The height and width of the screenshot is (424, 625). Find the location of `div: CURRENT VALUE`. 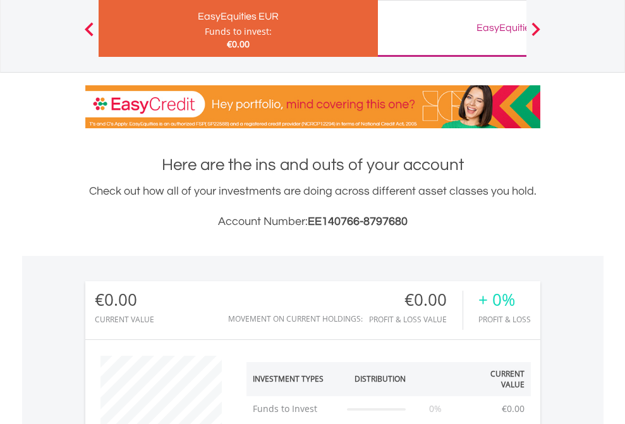

div: CURRENT VALUE is located at coordinates (125, 319).